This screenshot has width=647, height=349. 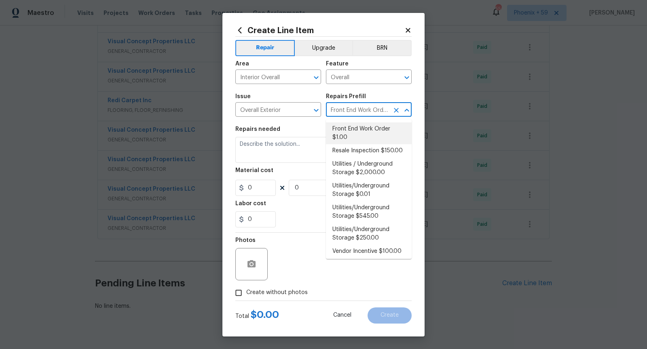 What do you see at coordinates (346, 97) in the screenshot?
I see `h5: Repairs Prefill` at bounding box center [346, 97].